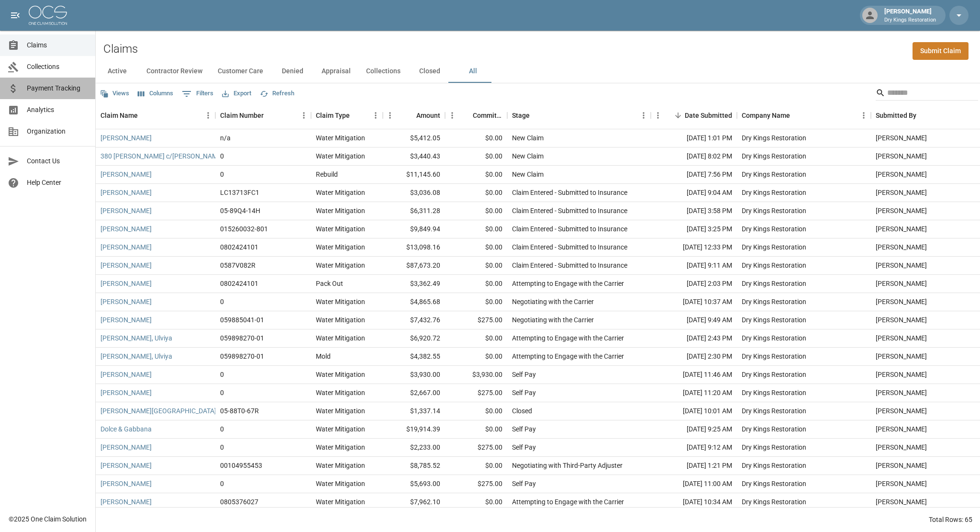  Describe the element at coordinates (414, 302) in the screenshot. I see `div: $4,865.68` at that location.